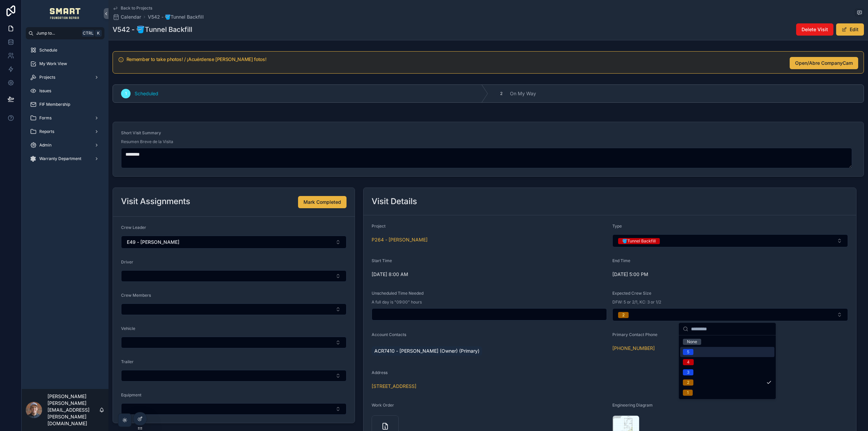 This screenshot has width=868, height=431. I want to click on span: Schedule, so click(48, 50).